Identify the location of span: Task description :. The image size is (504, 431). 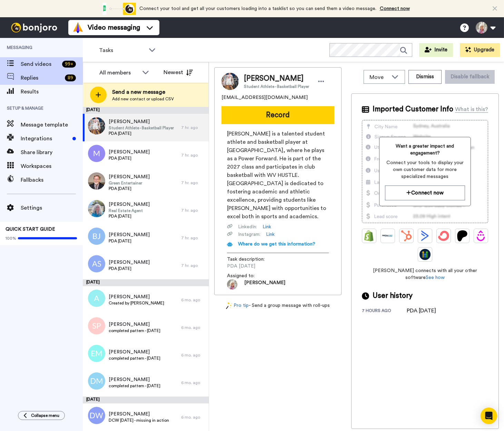
(251, 259).